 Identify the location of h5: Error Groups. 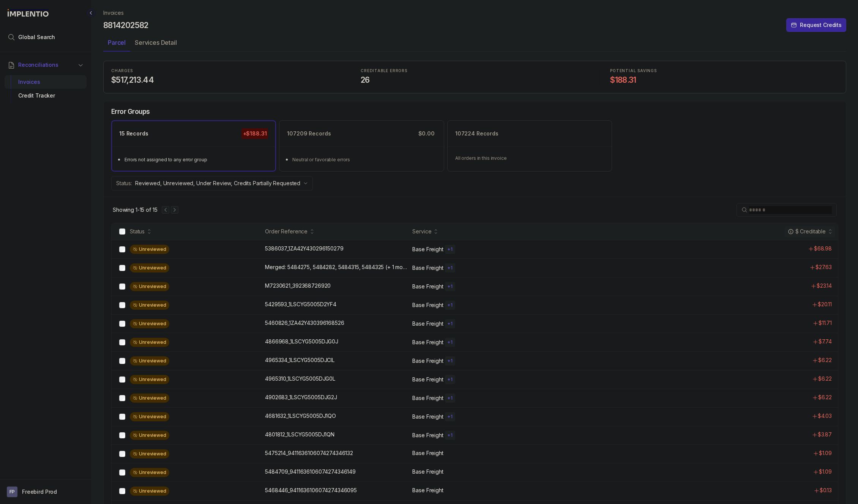
(130, 112).